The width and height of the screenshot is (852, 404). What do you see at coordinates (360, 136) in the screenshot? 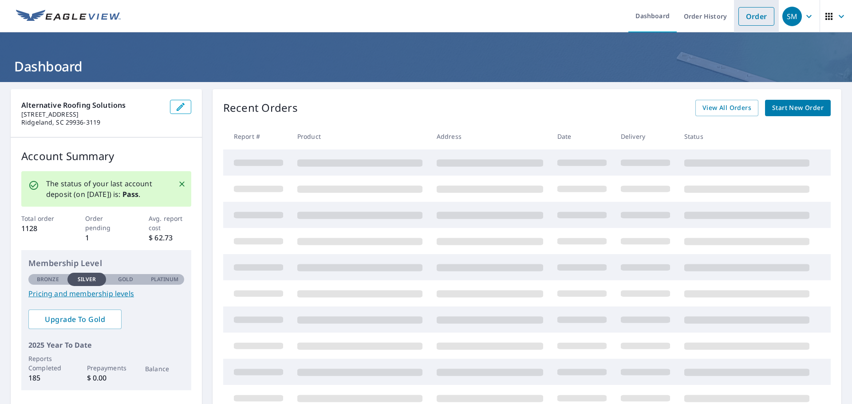
I see `th: Product` at bounding box center [360, 136].